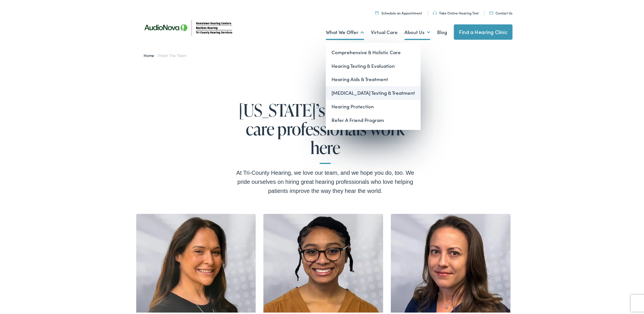 This screenshot has width=644, height=314. What do you see at coordinates (172, 53) in the screenshot?
I see `span: Meet the Team` at bounding box center [172, 53].